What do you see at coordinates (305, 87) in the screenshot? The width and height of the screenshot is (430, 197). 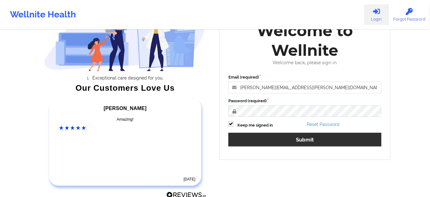 I see `input: Email address` at bounding box center [305, 87].